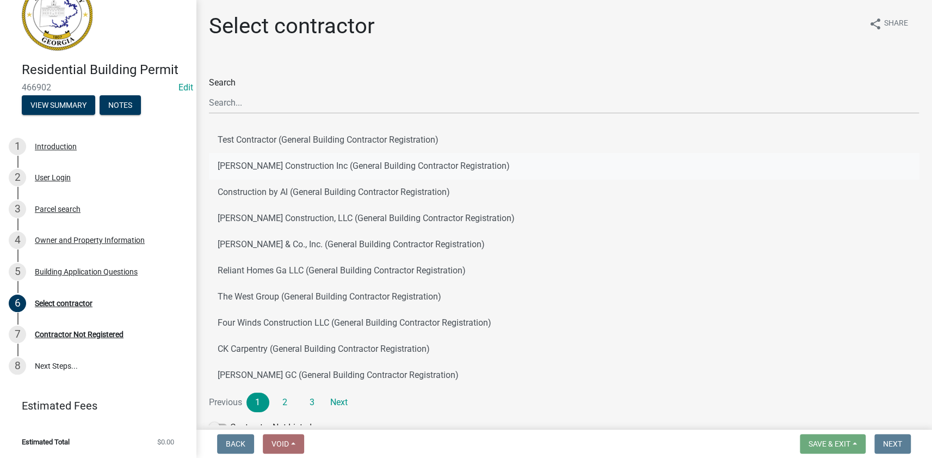  What do you see at coordinates (222, 83) in the screenshot?
I see `label: Search` at bounding box center [222, 83].